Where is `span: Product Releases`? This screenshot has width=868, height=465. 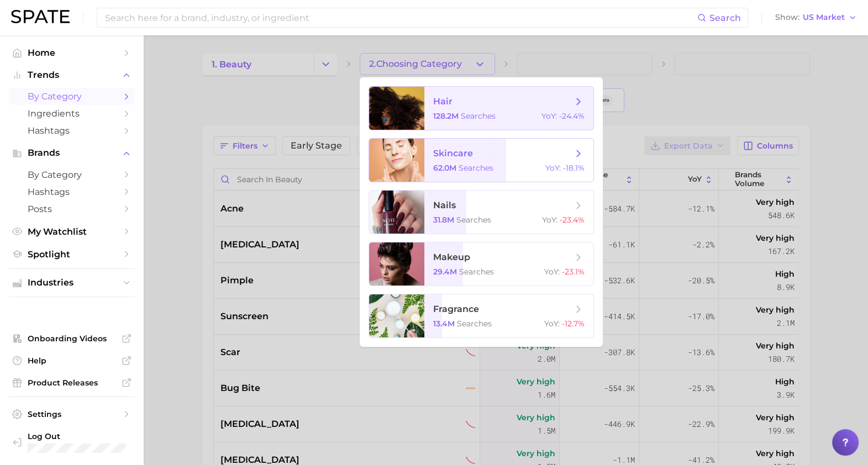
span: Product Releases is located at coordinates (72, 382).